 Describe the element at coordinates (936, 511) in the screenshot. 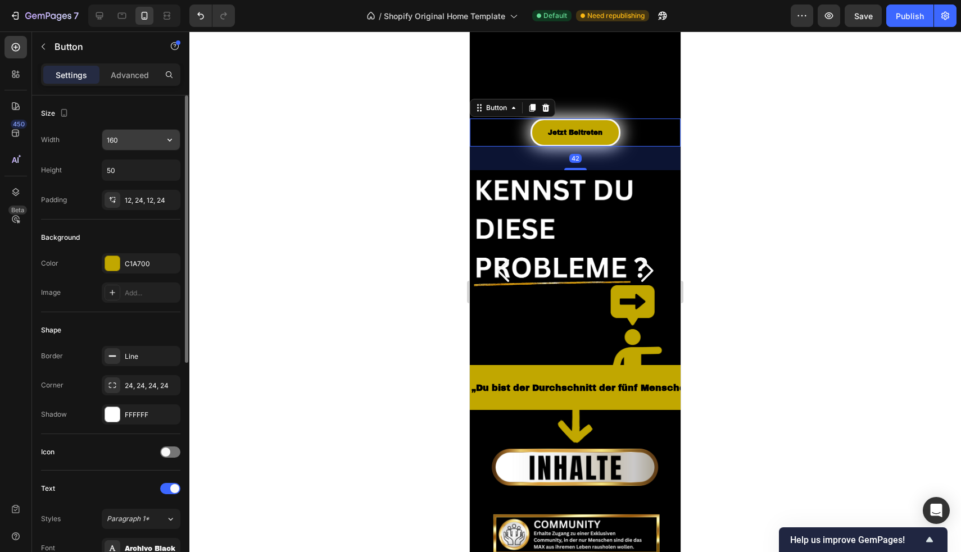

I see `div: Open Intercom Messenger` at that location.